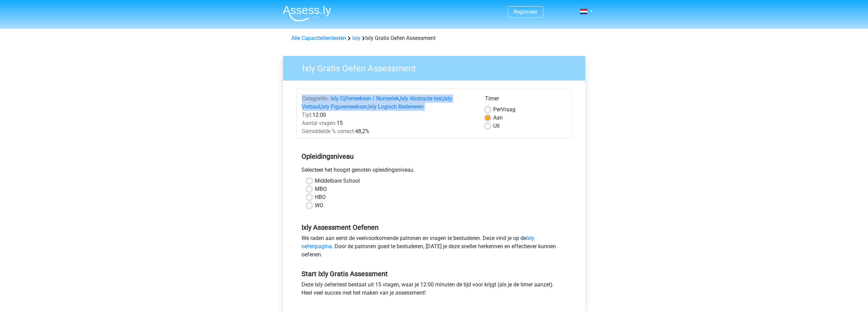  Describe the element at coordinates (337, 181) in the screenshot. I see `label: Middelbare School` at that location.